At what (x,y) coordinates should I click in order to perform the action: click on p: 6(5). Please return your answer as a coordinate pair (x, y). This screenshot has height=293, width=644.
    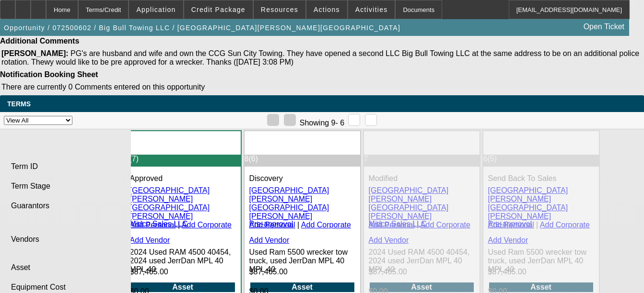
    Looking at the image, I should click on (538, 159).